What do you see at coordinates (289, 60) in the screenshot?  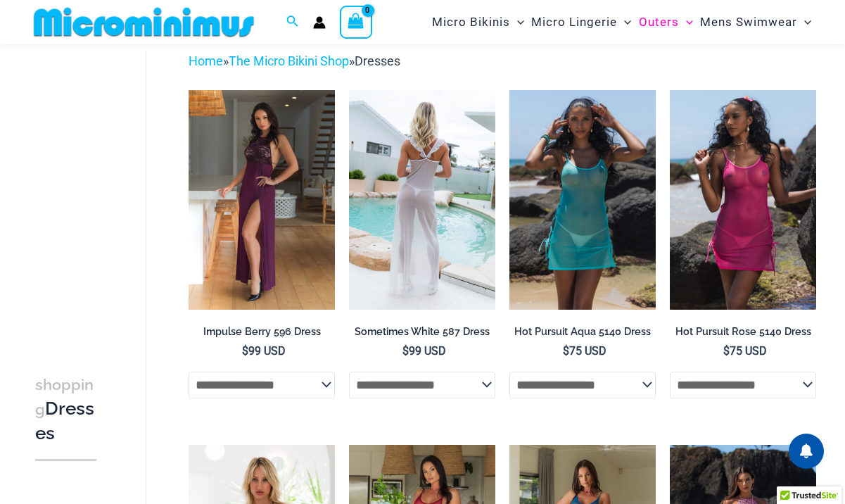 I see `a: The Micro Bikini Shop` at bounding box center [289, 60].